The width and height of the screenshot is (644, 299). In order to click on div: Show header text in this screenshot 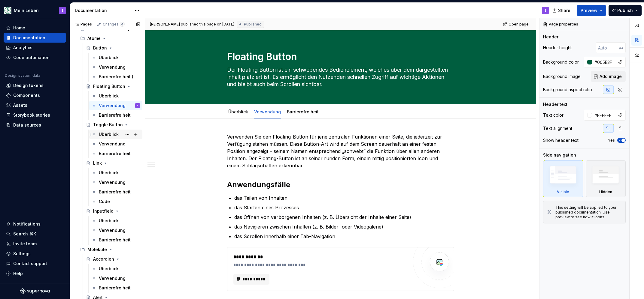, I will do `click(561, 140)`.